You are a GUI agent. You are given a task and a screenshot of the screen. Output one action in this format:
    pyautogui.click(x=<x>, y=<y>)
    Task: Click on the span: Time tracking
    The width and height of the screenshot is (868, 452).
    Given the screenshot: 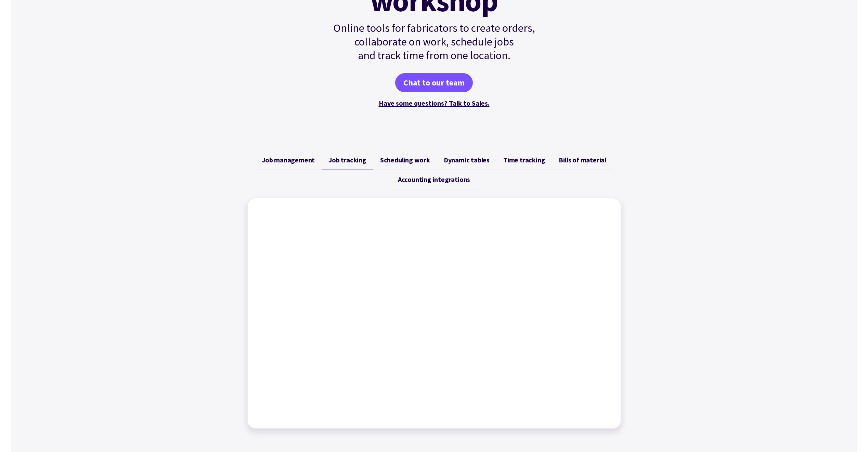 What is the action you would take?
    pyautogui.click(x=524, y=160)
    